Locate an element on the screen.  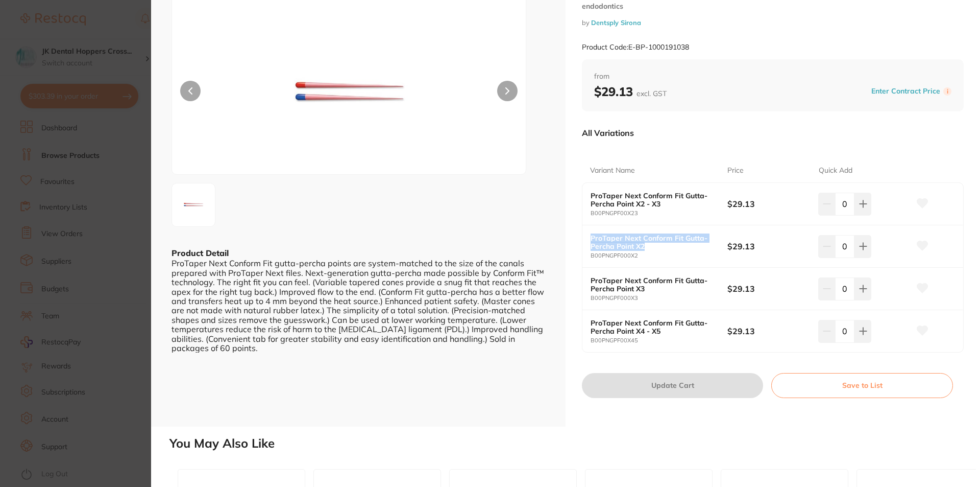
p: Variant Name is located at coordinates (613, 171).